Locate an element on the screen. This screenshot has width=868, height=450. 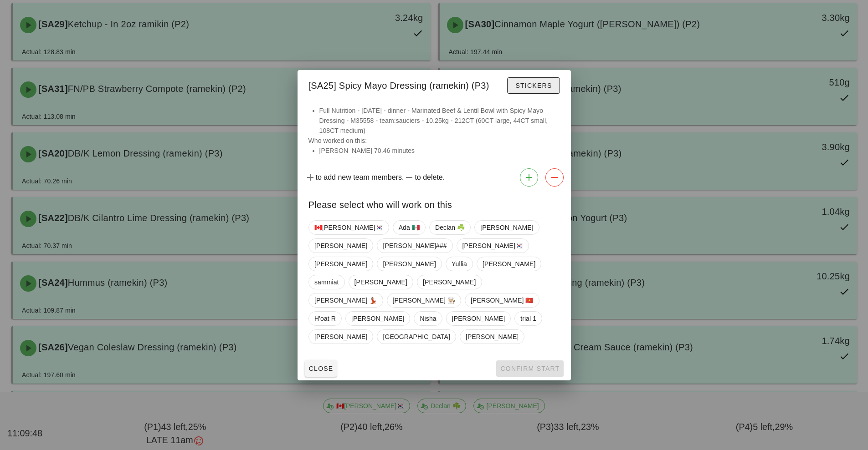
span: H'oat R is located at coordinates (325, 319).